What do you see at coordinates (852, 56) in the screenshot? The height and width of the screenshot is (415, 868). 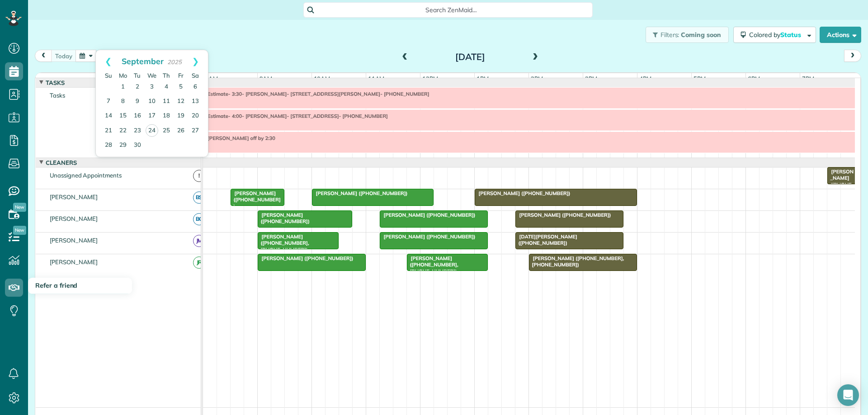 I see `button: next` at bounding box center [852, 56].